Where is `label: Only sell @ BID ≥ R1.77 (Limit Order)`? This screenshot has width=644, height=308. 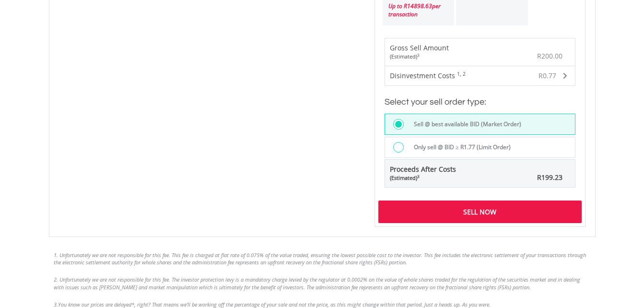
label: Only sell @ BID ≥ R1.77 (Limit Order) is located at coordinates (460, 148).